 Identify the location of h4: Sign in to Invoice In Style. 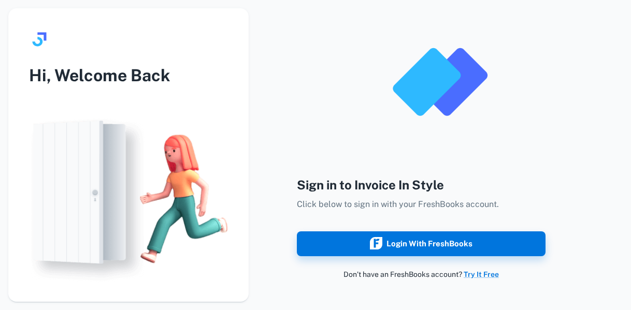
(421, 185).